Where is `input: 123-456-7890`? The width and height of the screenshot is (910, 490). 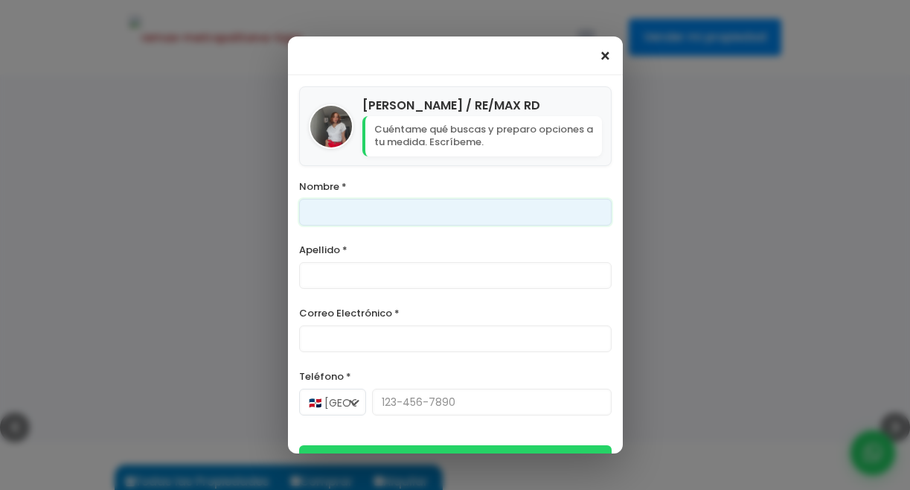 input: 123-456-7890 is located at coordinates (492, 402).